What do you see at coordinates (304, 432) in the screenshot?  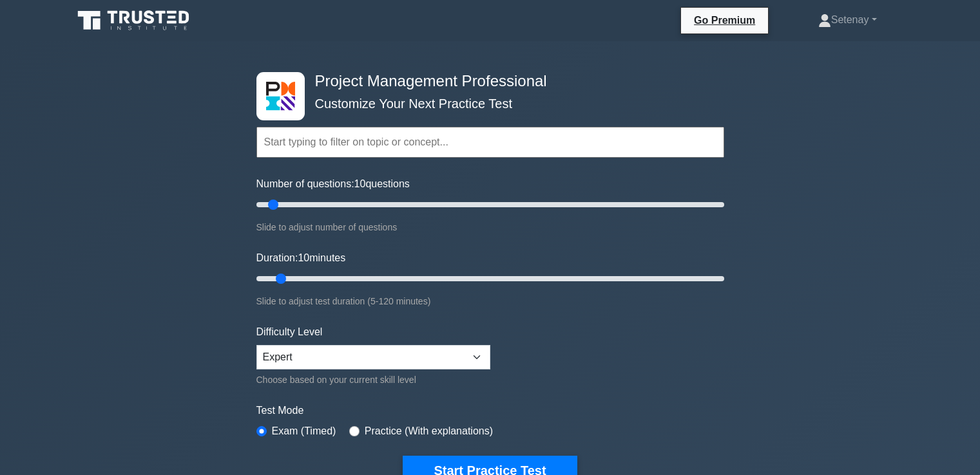 I see `label: Exam (Timed)` at bounding box center [304, 432].